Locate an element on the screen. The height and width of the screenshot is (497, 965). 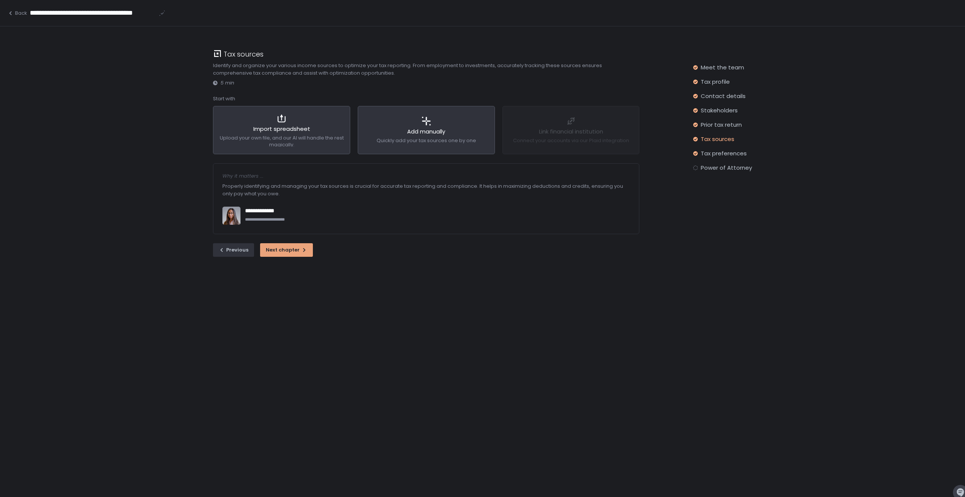
span: Upload your own file, and our AI will handle the rest magically. is located at coordinates (281, 141).